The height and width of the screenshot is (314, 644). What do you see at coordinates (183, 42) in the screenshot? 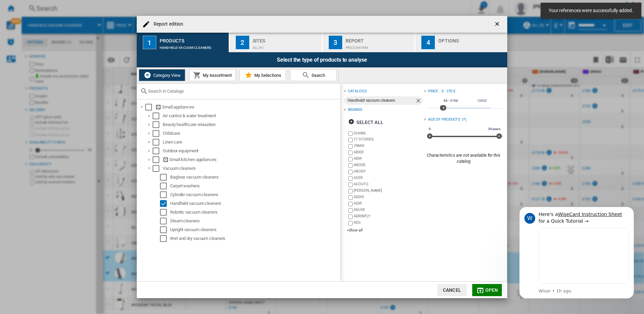
I see `button: 1 Products Handheld vacuum cleaners` at bounding box center [183, 42].